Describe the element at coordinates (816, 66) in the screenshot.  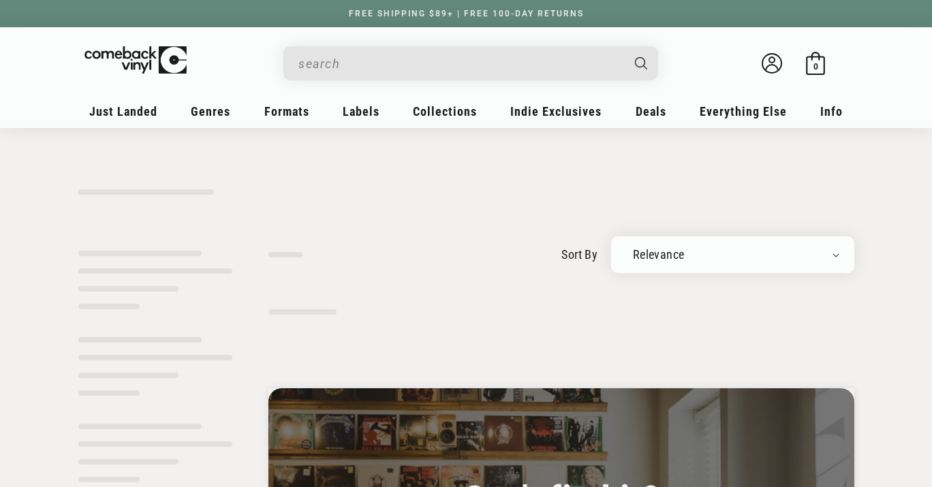
I see `span: 0` at that location.